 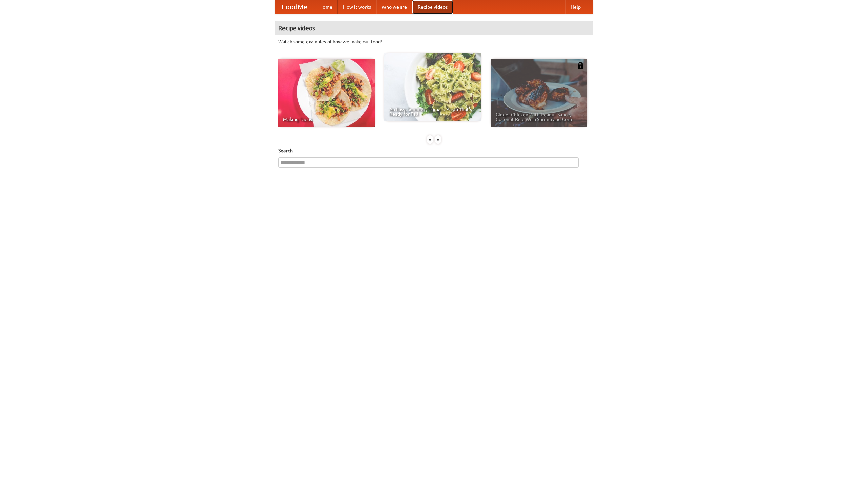 What do you see at coordinates (326, 92) in the screenshot?
I see `a: Making Tacos` at bounding box center [326, 92].